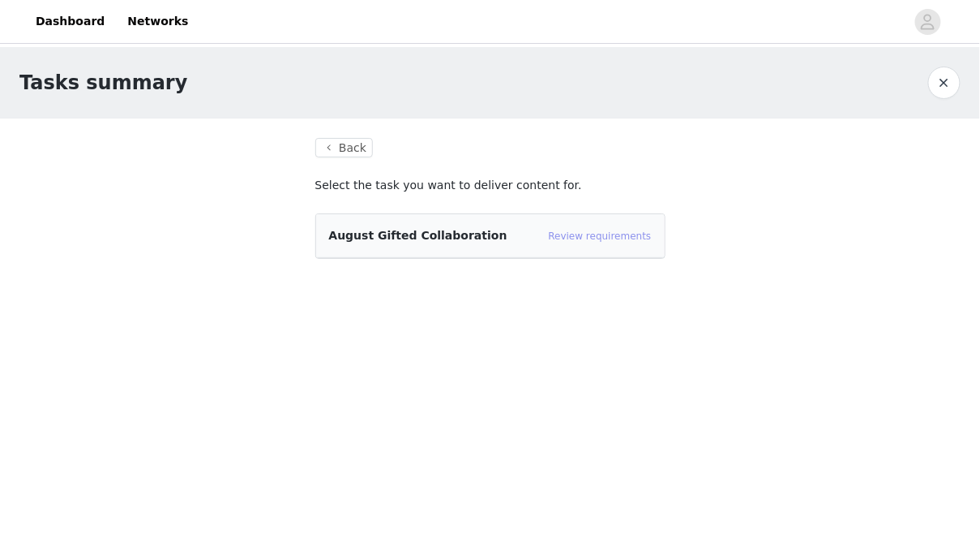 The image size is (980, 556). I want to click on a: Review requirements, so click(600, 236).